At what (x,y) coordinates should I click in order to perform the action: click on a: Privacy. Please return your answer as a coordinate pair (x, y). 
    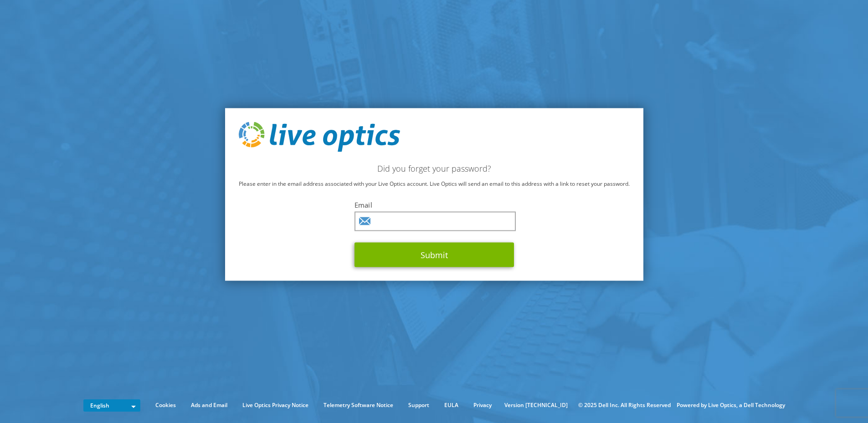
    Looking at the image, I should click on (482, 405).